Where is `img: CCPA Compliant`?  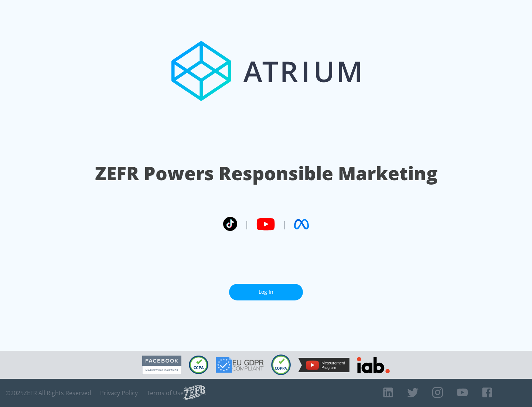 img: CCPA Compliant is located at coordinates (199, 365).